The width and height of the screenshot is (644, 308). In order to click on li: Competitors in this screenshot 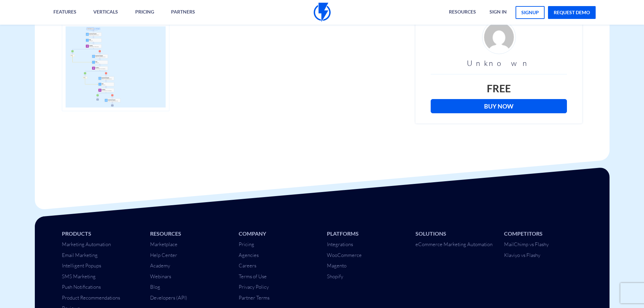, I will do `click(543, 234)`.